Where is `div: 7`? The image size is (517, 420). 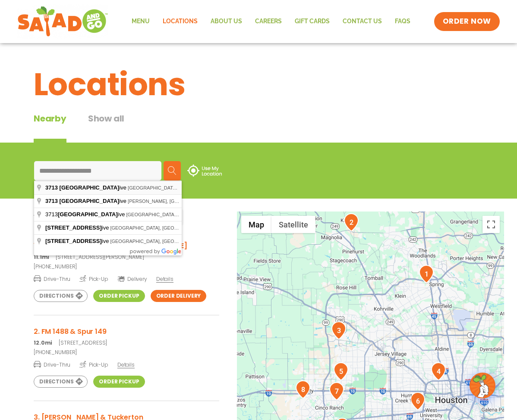 div: 7 is located at coordinates (336, 391).